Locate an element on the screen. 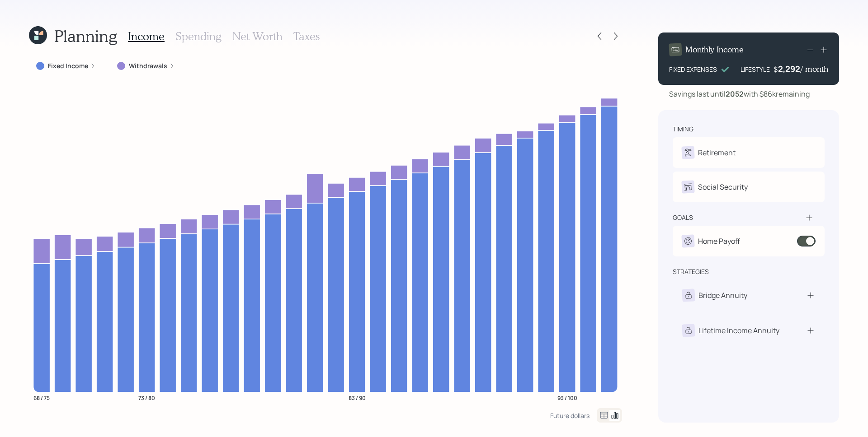 This screenshot has width=868, height=437. tspan: 83 / 90 is located at coordinates (357, 398).